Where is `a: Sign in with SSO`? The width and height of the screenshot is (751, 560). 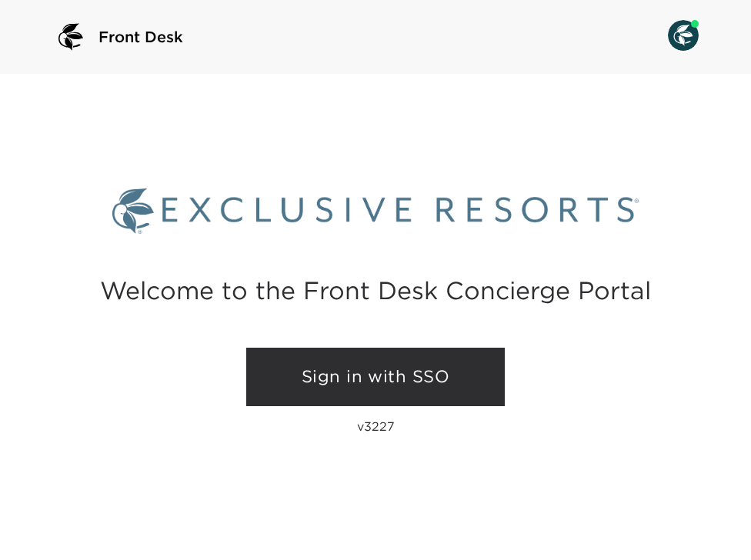
a: Sign in with SSO is located at coordinates (376, 378).